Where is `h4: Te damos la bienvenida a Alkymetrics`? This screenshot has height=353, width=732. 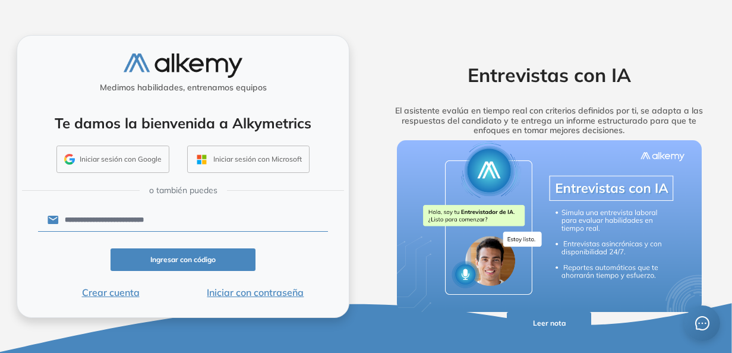
h4: Te damos la bienvenida a Alkymetrics is located at coordinates (183, 123).